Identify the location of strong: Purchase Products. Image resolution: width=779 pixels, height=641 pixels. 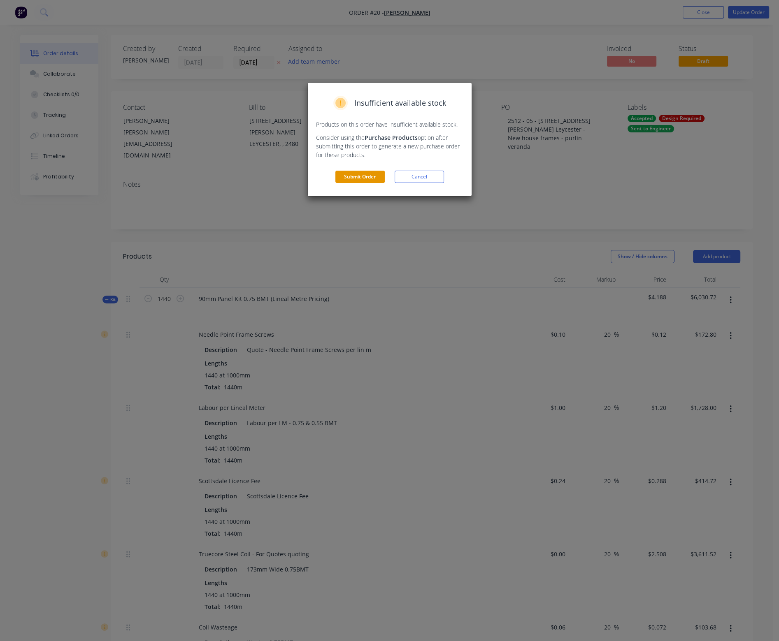
(391, 137).